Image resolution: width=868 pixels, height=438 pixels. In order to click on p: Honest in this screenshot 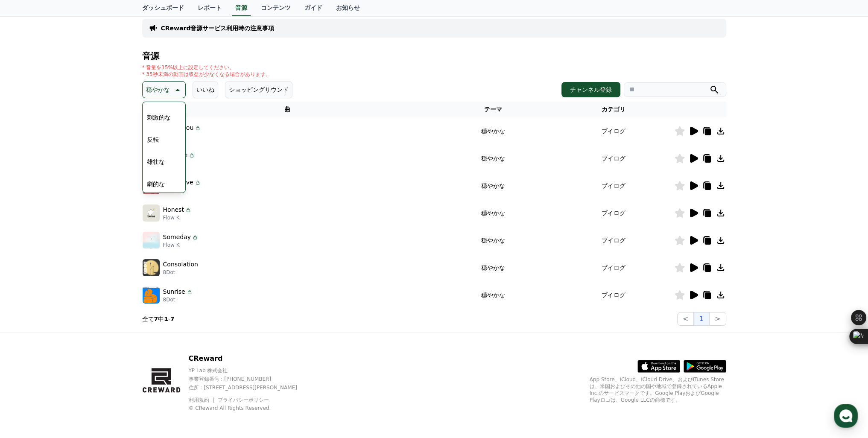, I will do `click(173, 210)`.